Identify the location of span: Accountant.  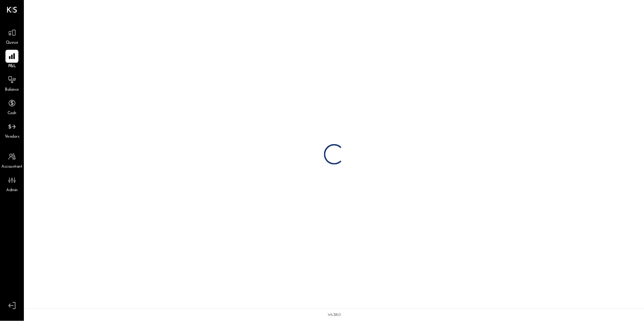
(12, 167).